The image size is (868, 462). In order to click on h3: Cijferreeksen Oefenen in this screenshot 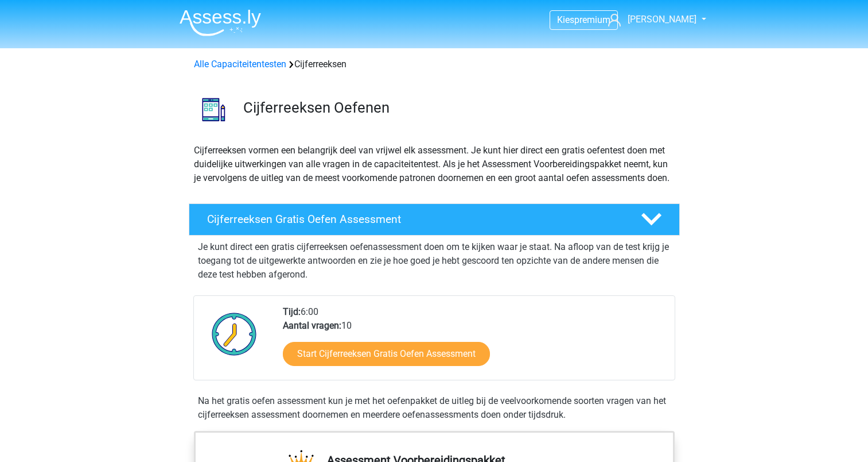, I will do `click(457, 107)`.